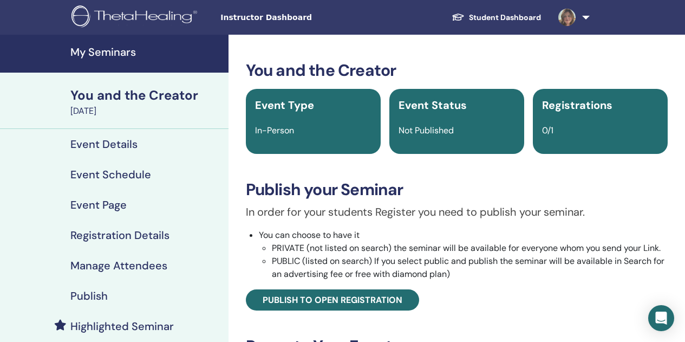 The height and width of the screenshot is (342, 685). I want to click on h4: Event Schedule, so click(110, 174).